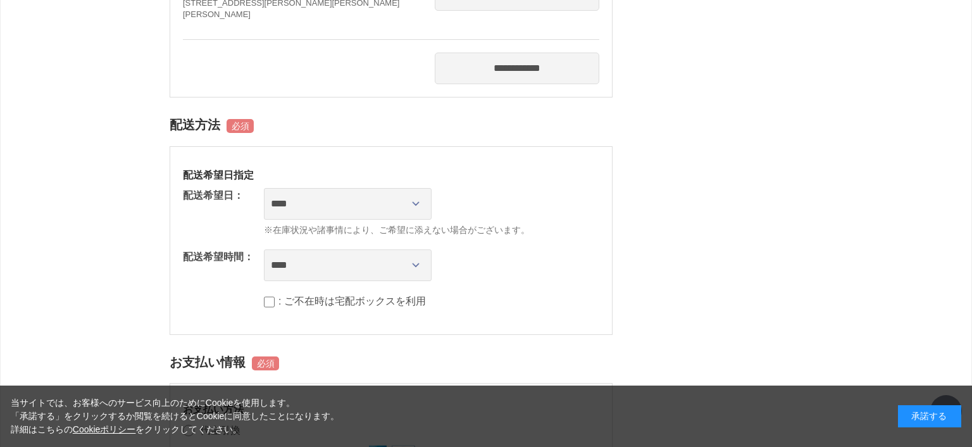  What do you see at coordinates (352, 301) in the screenshot?
I see `label: : ご不在時は宅配ボックスを利用` at bounding box center [352, 301].